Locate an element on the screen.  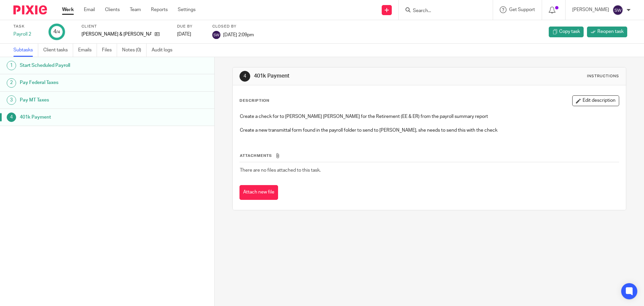
span: There are no files attached to this task. is located at coordinates (280, 170).